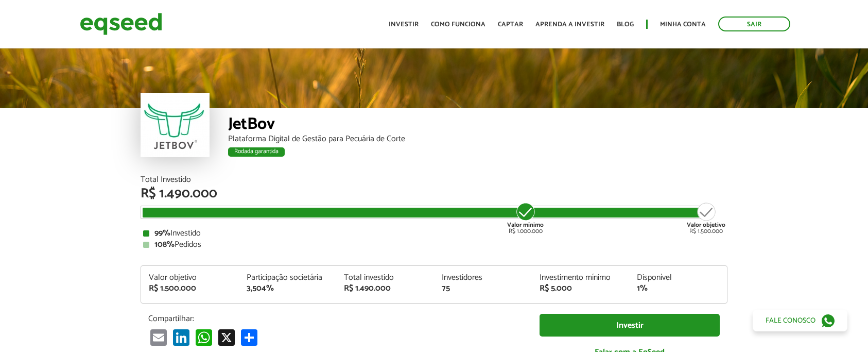 This screenshot has height=352, width=868. Describe the element at coordinates (190, 278) in the screenshot. I see `div: Valor objetivo` at that location.